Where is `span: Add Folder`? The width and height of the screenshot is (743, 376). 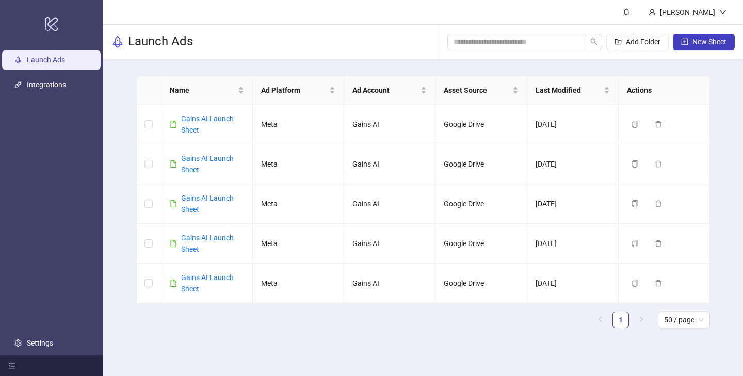 span: Add Folder is located at coordinates (643, 42).